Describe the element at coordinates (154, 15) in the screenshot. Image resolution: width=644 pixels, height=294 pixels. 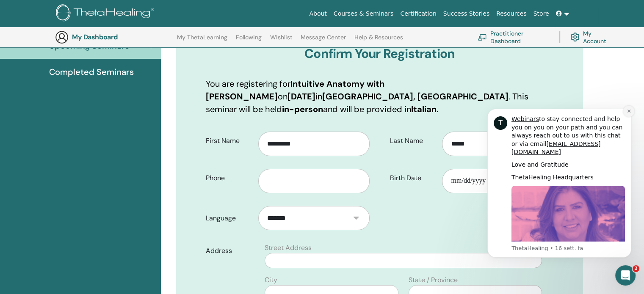
I see `button: Dismiss notification` at that location.